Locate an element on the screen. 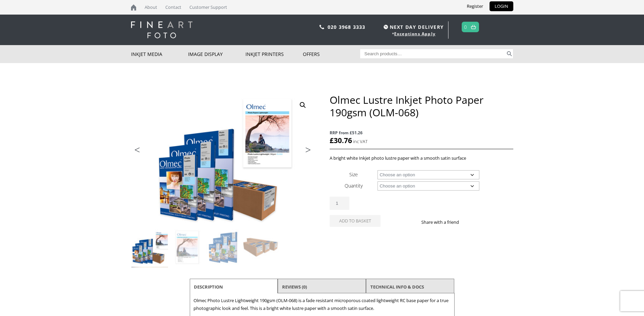  img: Olmec Lustre Inkjet Photo Paper 190gsm (OLM-068) - Image 5 is located at coordinates (150, 285).